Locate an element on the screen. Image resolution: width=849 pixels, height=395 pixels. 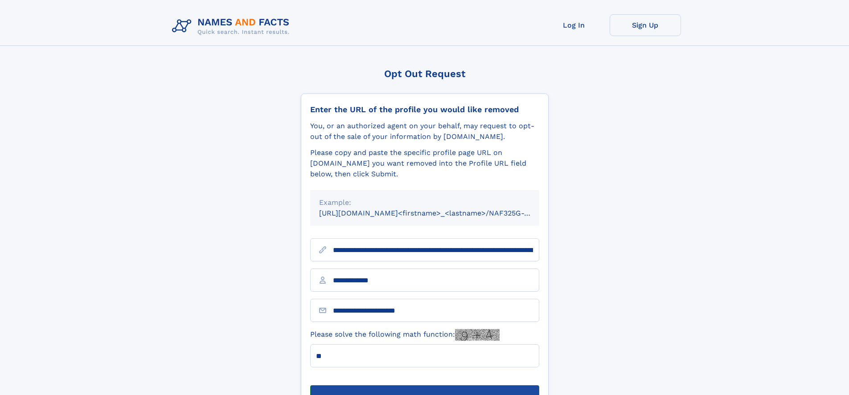
div: Example: is located at coordinates (425, 203).